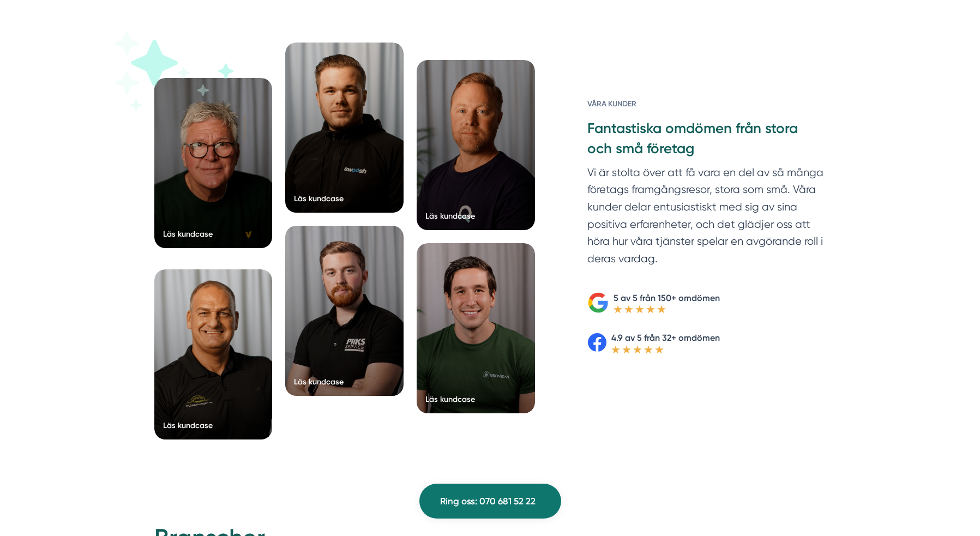 The image size is (980, 536). I want to click on h6: Våra kunder, so click(707, 108).